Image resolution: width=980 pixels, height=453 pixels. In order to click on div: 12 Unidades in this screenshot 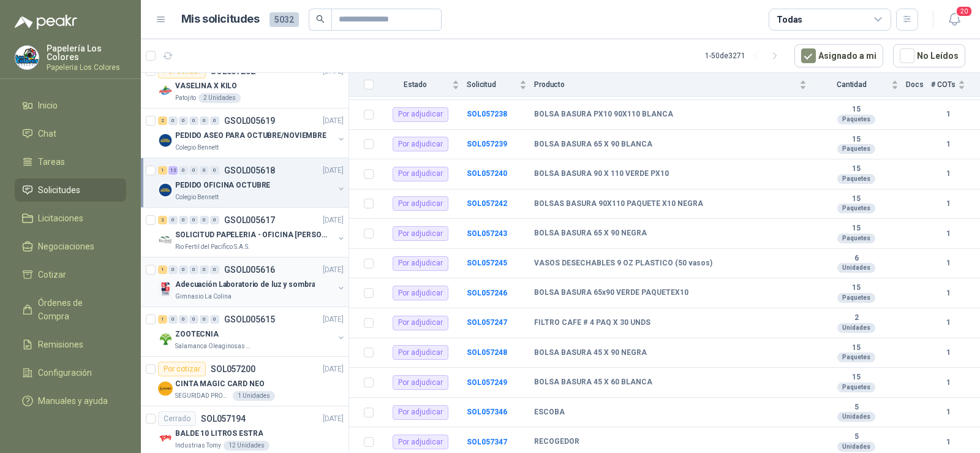, I will do `click(246, 445)`.